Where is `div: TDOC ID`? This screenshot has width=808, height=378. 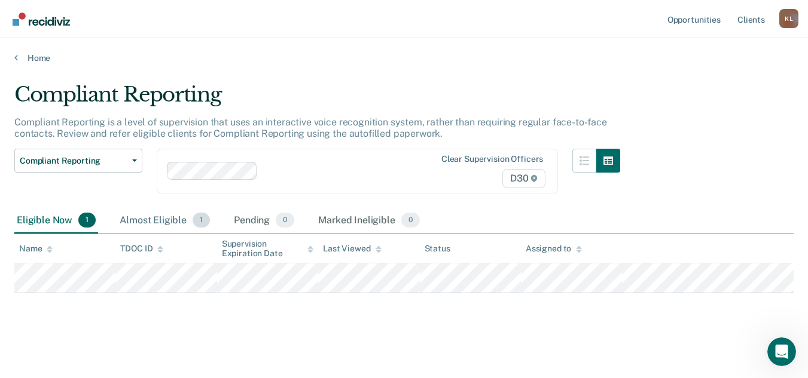
div: TDOC ID is located at coordinates (142, 249).